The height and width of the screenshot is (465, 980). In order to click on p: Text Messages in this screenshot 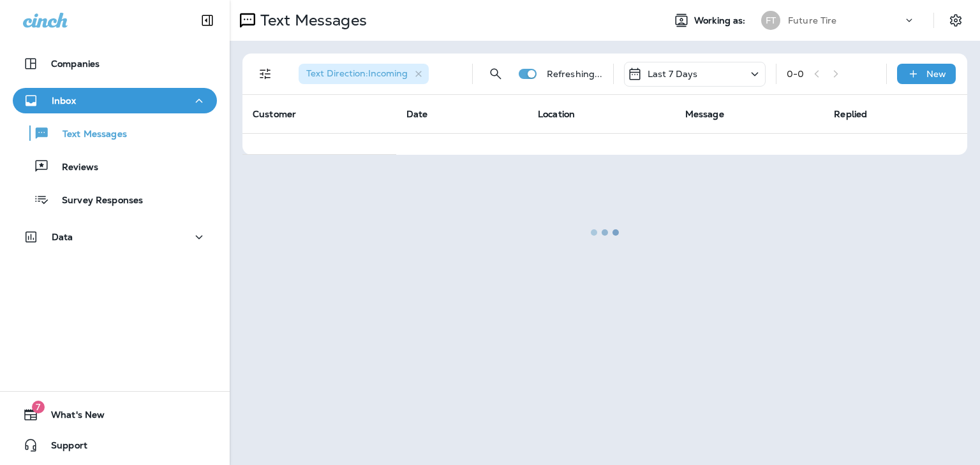, I will do `click(88, 134)`.